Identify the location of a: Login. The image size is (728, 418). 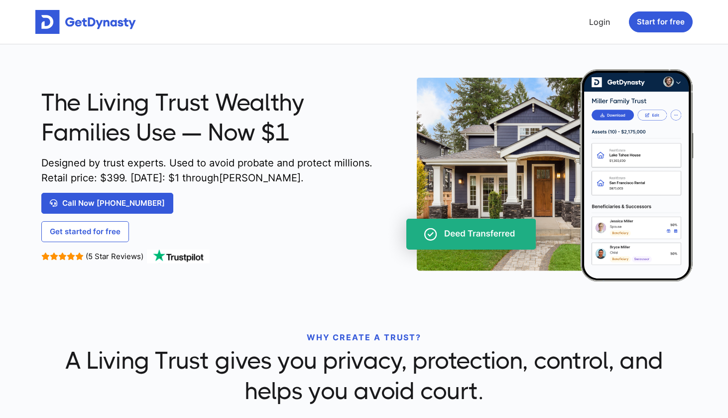
(600, 22).